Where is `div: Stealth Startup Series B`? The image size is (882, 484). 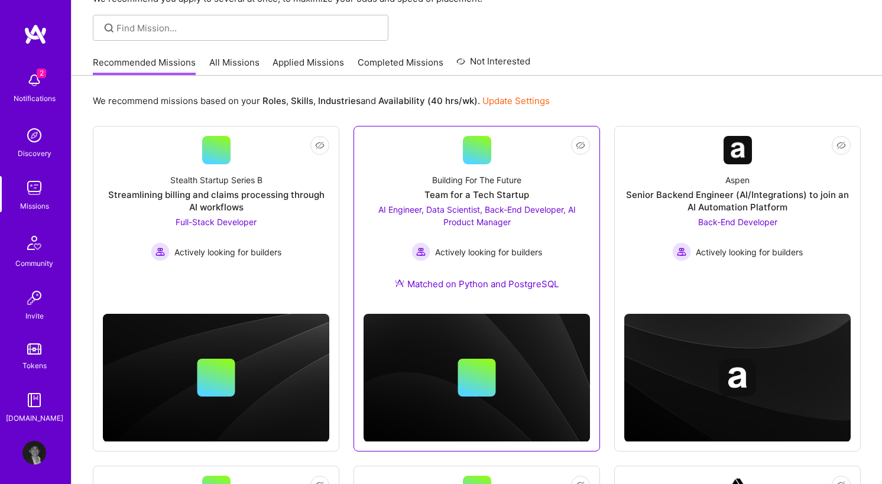
div: Stealth Startup Series B is located at coordinates (216, 180).